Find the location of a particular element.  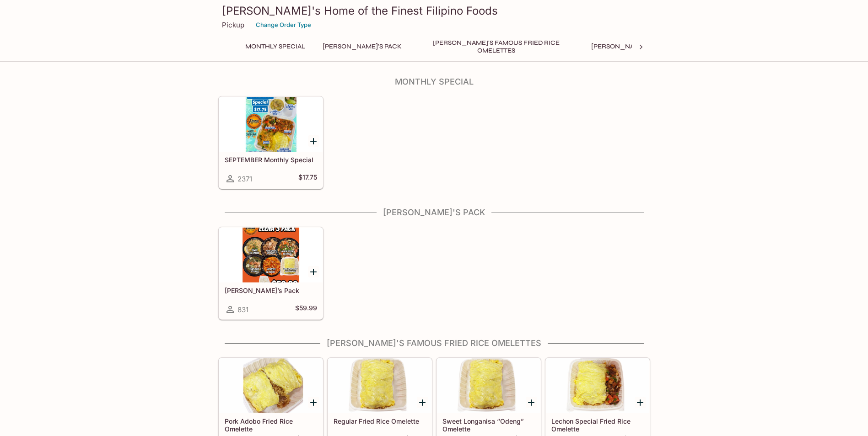

h5: $17.75 is located at coordinates (307, 179).